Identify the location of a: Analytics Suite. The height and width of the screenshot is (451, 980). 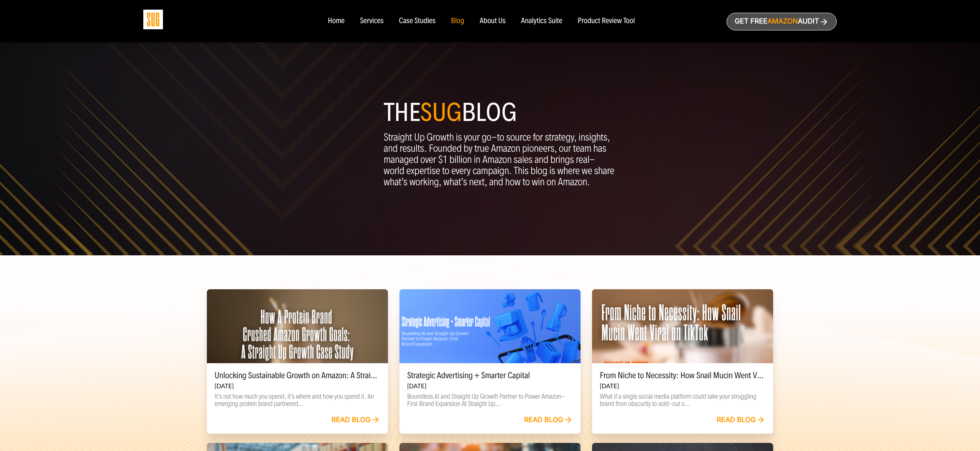
(541, 21).